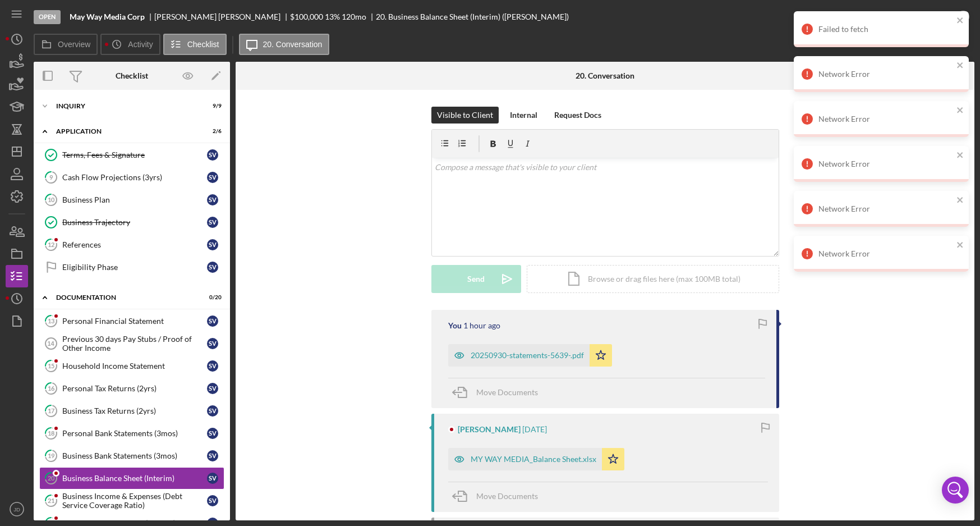  I want to click on a: Eligibility PhaseSV, so click(132, 267).